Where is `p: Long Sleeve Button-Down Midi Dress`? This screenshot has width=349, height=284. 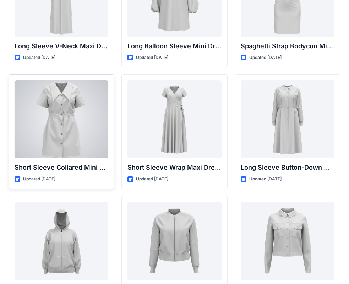 p: Long Sleeve Button-Down Midi Dress is located at coordinates (288, 168).